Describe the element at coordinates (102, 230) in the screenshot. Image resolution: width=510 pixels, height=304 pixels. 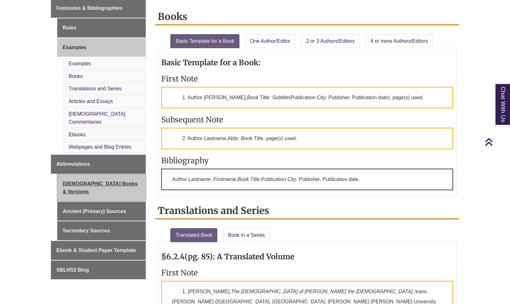
I see `a: Secondary Sources` at that location.